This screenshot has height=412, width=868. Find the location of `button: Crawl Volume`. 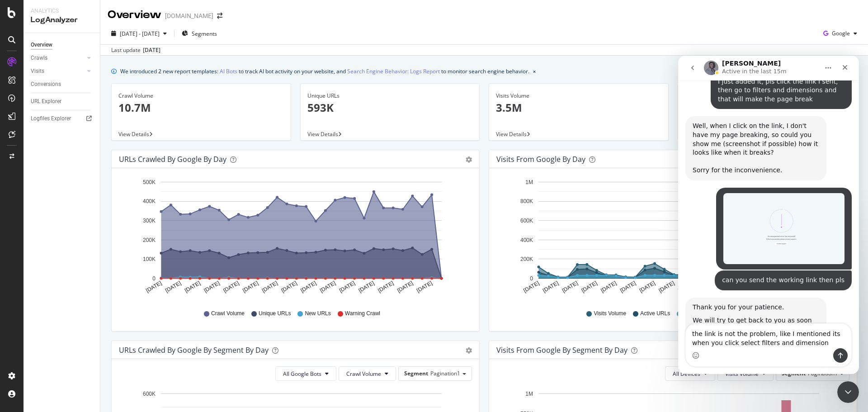

button: Crawl Volume is located at coordinates (367, 374).